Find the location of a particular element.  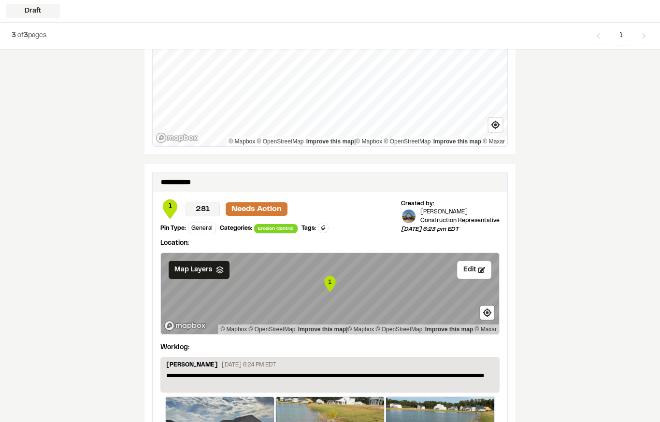

div: Categories: is located at coordinates (236, 229).